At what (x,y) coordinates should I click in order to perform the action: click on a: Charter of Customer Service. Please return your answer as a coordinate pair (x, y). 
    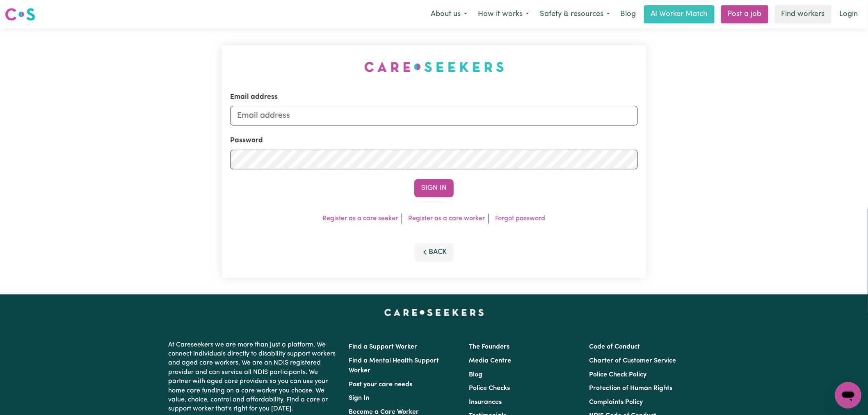
    Looking at the image, I should click on (633, 361).